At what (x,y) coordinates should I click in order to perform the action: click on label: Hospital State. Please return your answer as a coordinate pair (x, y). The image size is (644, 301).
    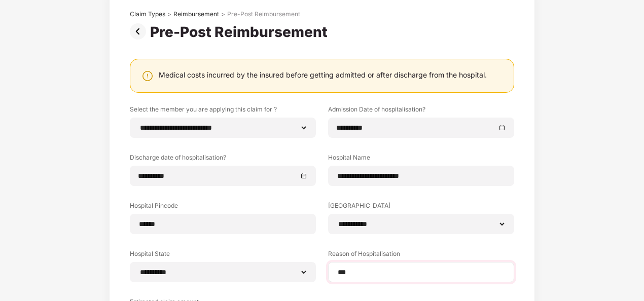
    Looking at the image, I should click on (222, 255).